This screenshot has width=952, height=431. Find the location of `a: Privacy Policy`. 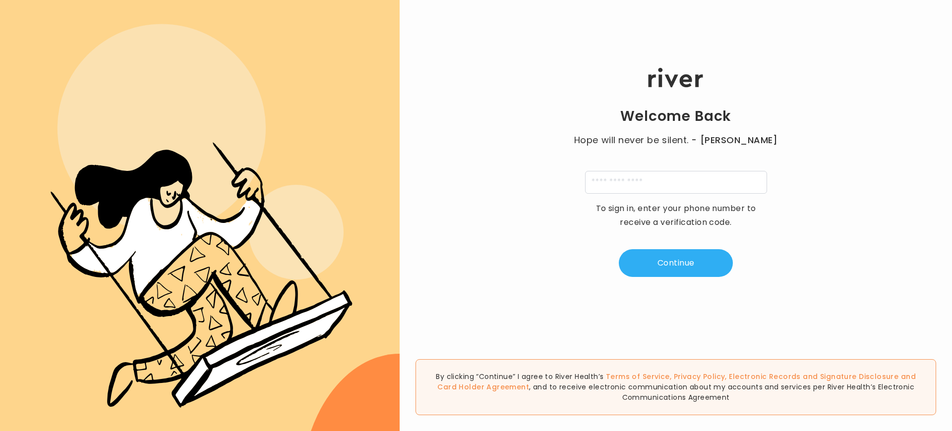

a: Privacy Policy is located at coordinates (699, 377).